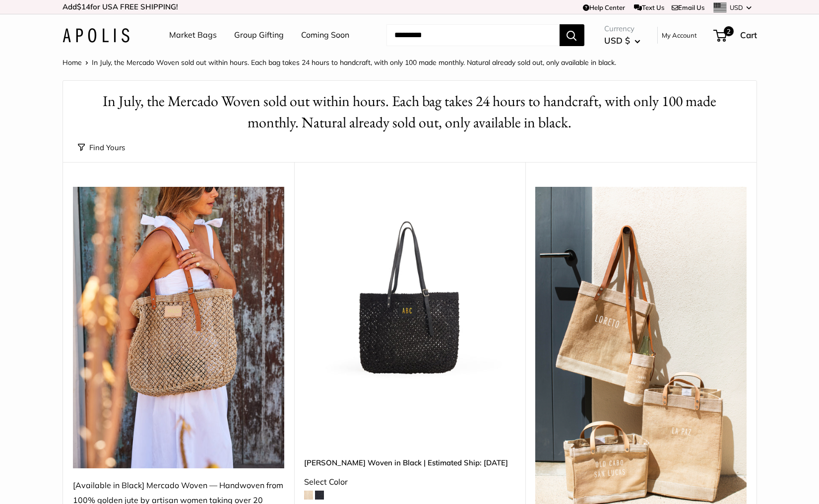  I want to click on img: Apolis, so click(95, 35).